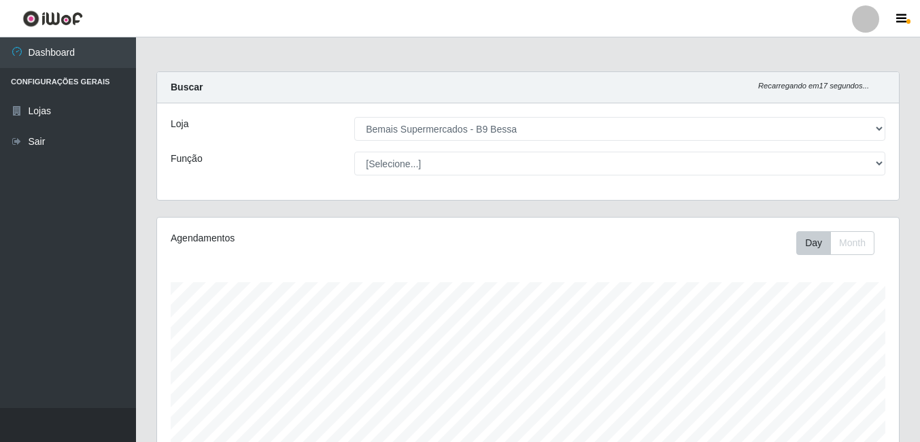 This screenshot has width=920, height=442. Describe the element at coordinates (813, 86) in the screenshot. I see `i: Recarregando em 17 segundos...` at that location.